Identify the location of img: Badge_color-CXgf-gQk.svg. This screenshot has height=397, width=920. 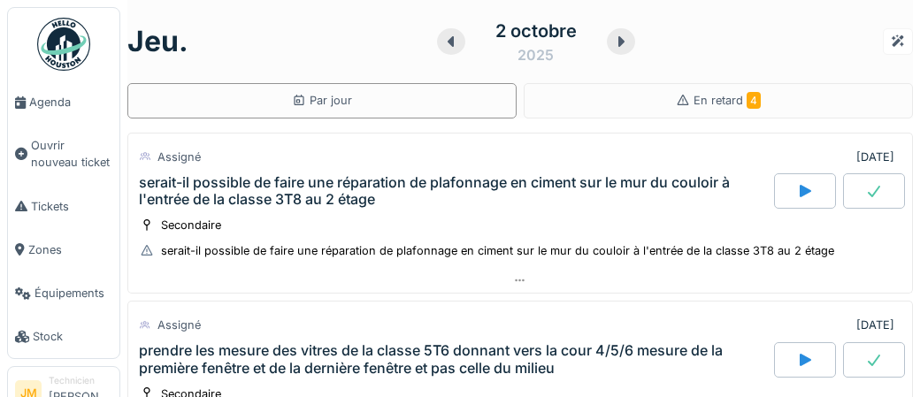
(64, 44).